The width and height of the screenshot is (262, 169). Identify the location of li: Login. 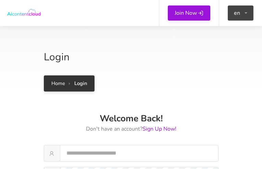
(78, 83).